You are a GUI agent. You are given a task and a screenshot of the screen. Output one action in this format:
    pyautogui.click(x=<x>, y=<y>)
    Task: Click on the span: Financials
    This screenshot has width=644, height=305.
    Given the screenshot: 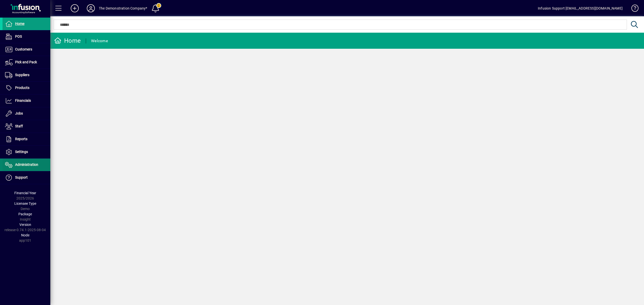 What is the action you would take?
    pyautogui.click(x=23, y=101)
    